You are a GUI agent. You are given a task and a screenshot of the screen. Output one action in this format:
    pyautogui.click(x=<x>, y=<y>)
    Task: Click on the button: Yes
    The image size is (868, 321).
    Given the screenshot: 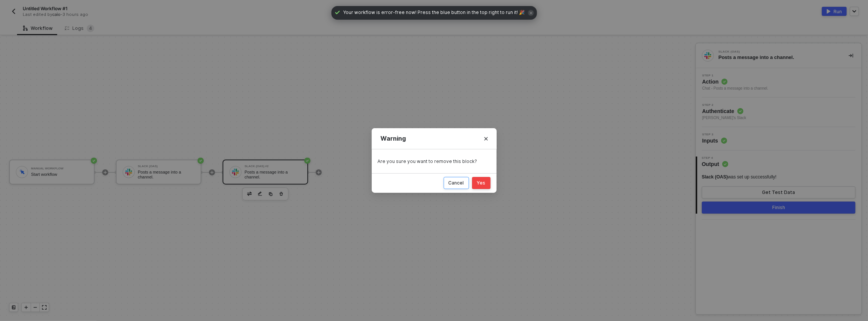 What is the action you would take?
    pyautogui.click(x=481, y=183)
    